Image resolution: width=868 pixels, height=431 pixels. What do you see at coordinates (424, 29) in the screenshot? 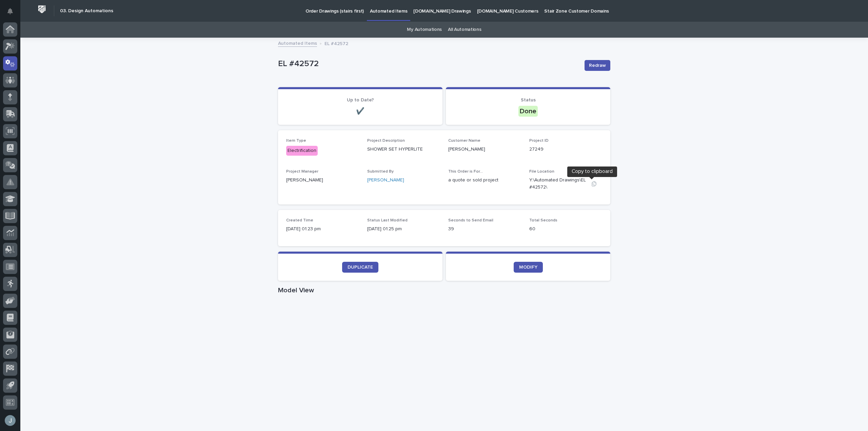
I see `a: My Automations` at bounding box center [424, 29].